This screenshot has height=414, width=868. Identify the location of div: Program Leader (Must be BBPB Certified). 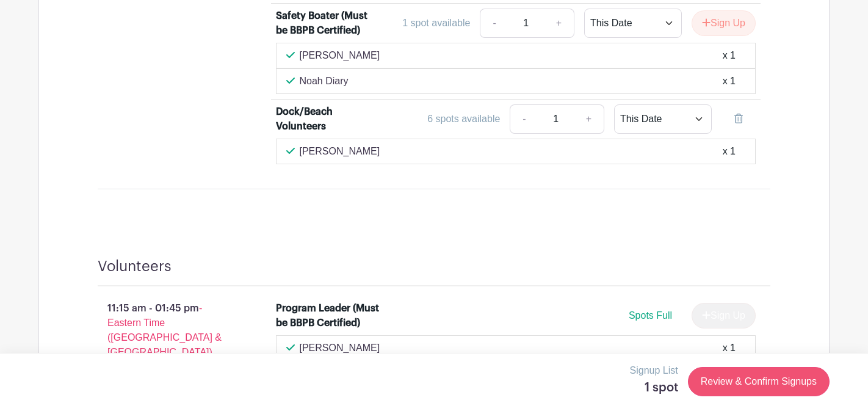
(329, 316).